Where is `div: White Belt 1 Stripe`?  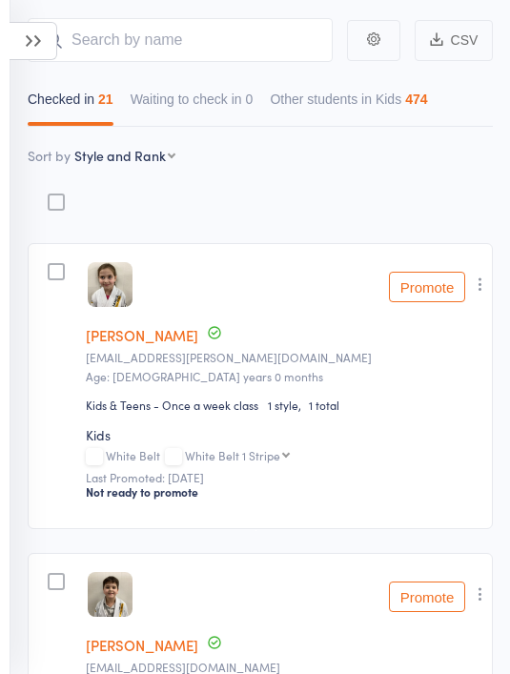
div: White Belt 1 Stripe is located at coordinates (232, 454).